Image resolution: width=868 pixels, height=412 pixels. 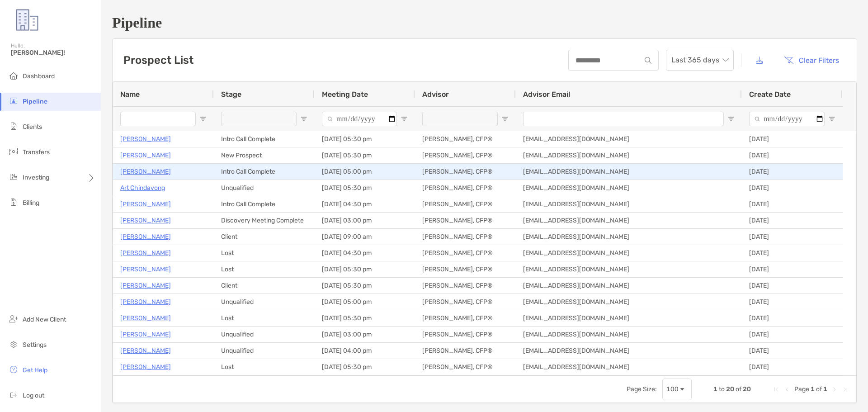 What do you see at coordinates (130, 94) in the screenshot?
I see `span: Name` at bounding box center [130, 94].